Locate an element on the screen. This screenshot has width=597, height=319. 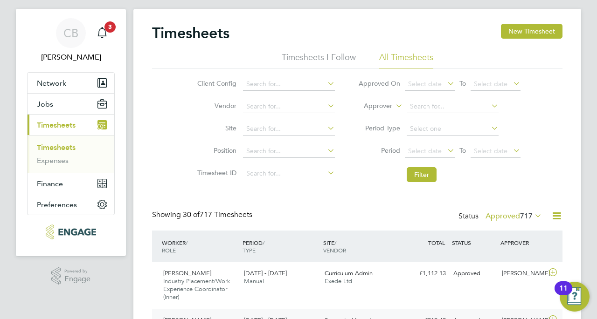
div: PERIOD is located at coordinates (280, 247).